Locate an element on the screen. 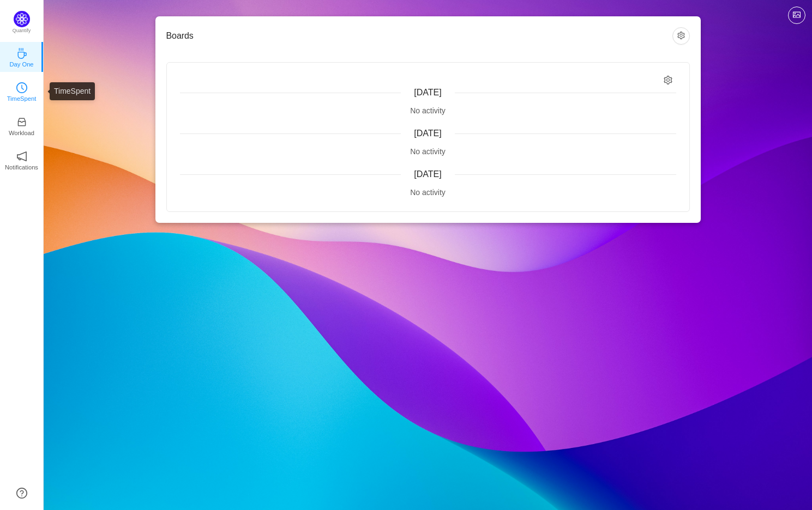 The width and height of the screenshot is (812, 510). h3: Boards is located at coordinates (420, 36).